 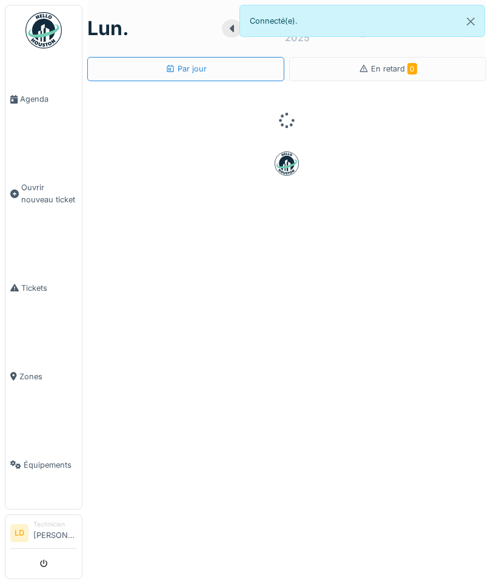 I want to click on span: Agenda, so click(x=48, y=99).